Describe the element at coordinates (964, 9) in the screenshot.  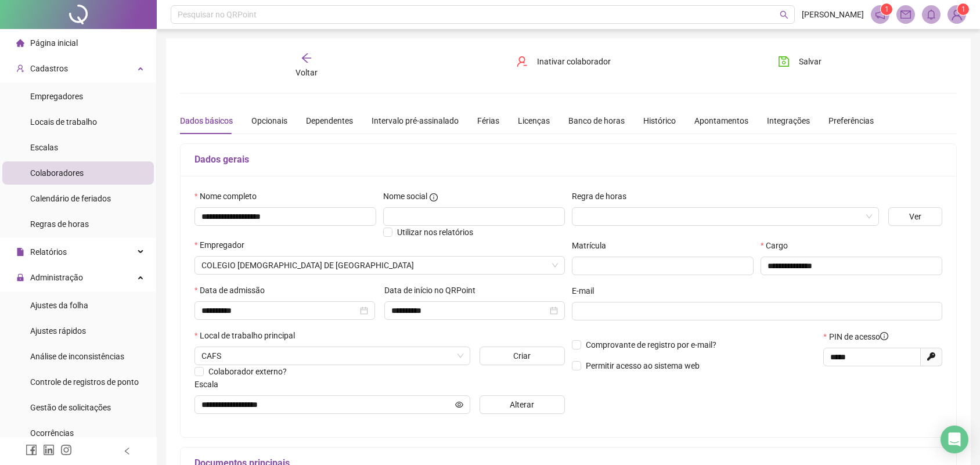
I see `sup: Atualize o seu contato no menu Meus Dados` at that location.